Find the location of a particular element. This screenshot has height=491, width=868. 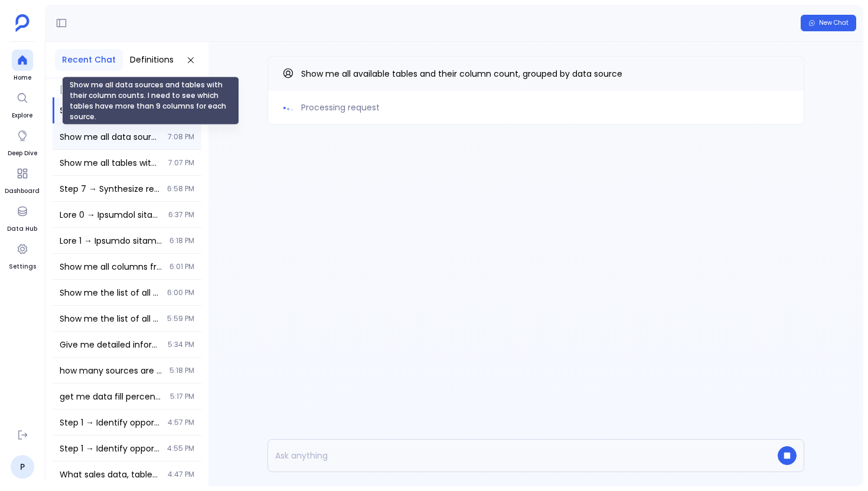

span: Explore is located at coordinates (22, 116).